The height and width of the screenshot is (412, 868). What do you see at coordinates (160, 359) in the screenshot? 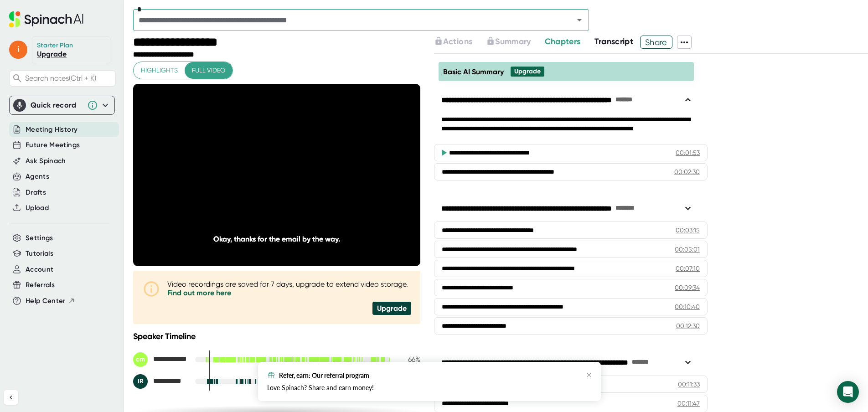
I see `div: camilo mejia` at bounding box center [160, 359].